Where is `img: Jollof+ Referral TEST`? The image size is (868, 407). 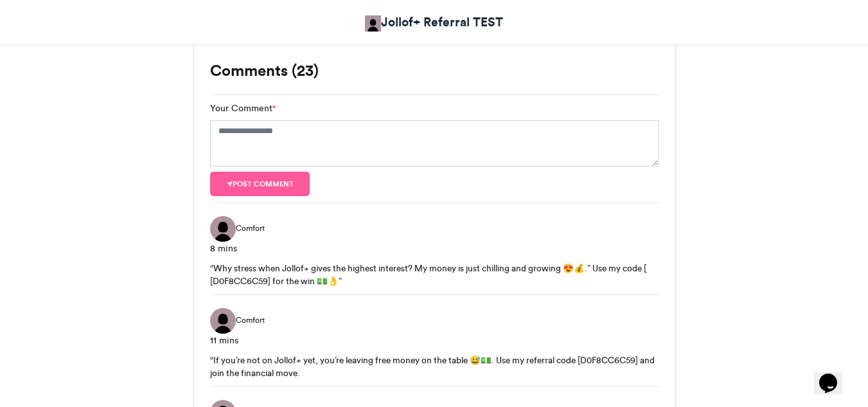
img: Jollof+ Referral TEST is located at coordinates (373, 23).